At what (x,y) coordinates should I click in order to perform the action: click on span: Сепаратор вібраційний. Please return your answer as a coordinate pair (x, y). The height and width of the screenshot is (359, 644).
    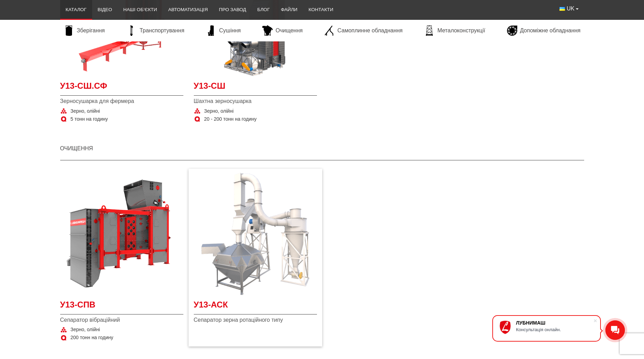
    Looking at the image, I should click on (122, 320).